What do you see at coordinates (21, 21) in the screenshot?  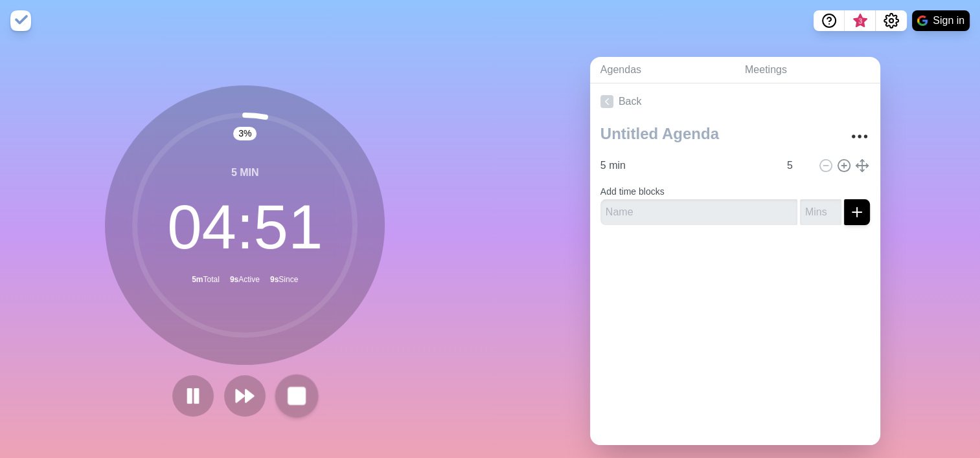 I see `img: timeblocks logo` at bounding box center [21, 21].